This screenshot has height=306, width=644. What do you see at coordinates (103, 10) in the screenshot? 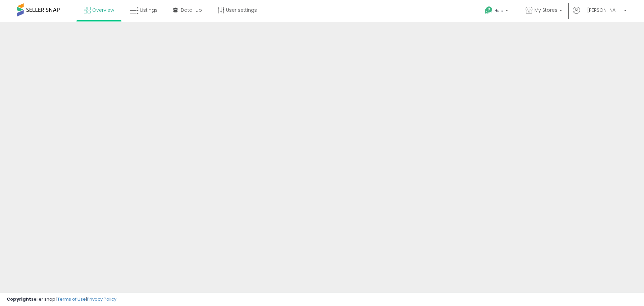
I see `span: Overview` at bounding box center [103, 10].